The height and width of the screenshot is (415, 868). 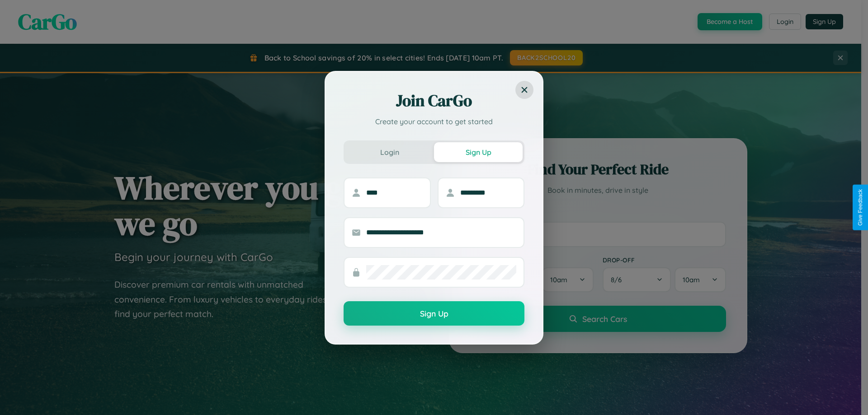 I want to click on div: Give Feedback, so click(x=860, y=208).